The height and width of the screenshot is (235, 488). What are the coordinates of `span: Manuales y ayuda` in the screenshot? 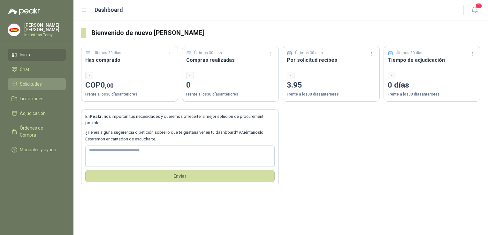 It's located at (38, 150).